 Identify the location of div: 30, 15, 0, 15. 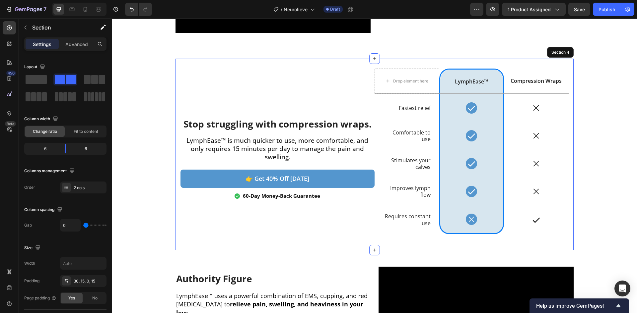
(89, 282).